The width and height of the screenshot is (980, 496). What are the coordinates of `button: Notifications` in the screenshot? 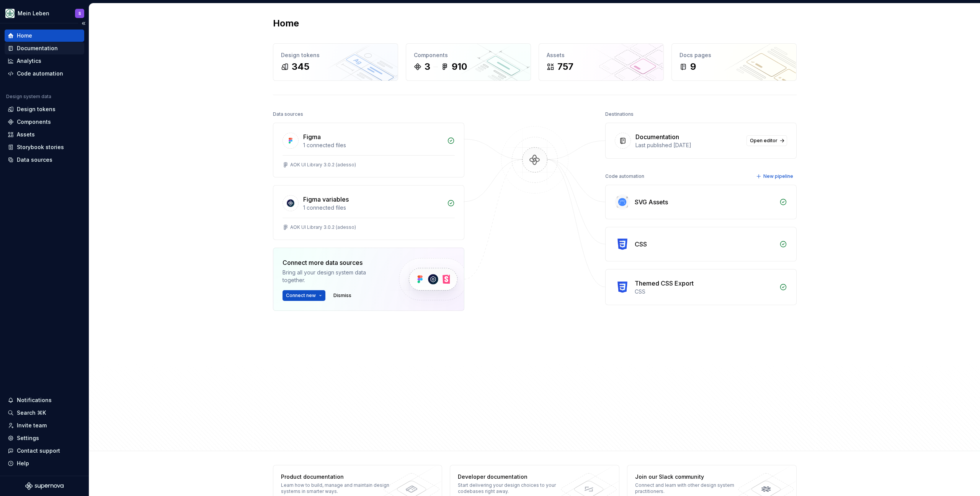 It's located at (45, 400).